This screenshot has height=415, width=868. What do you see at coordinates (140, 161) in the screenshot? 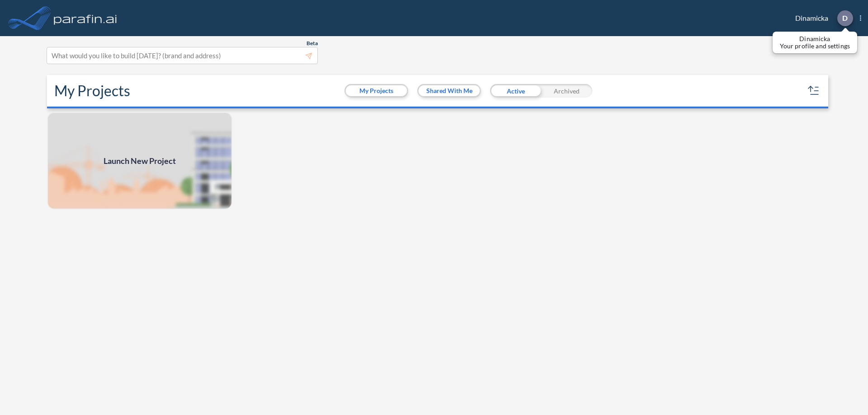
I see `img: add` at bounding box center [140, 161].